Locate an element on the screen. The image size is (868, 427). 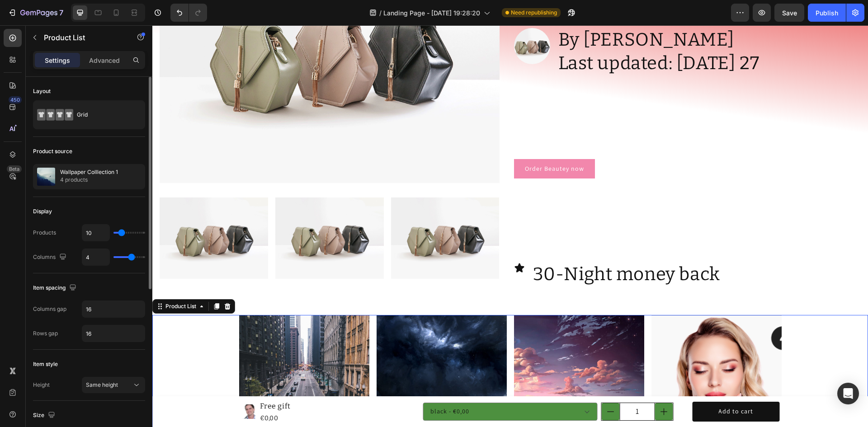
h1: Free gift is located at coordinates (123, 381).